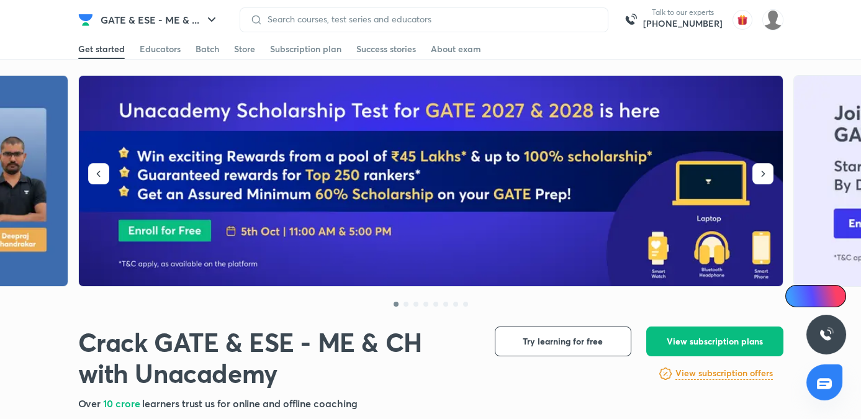  Describe the element at coordinates (159, 20) in the screenshot. I see `button: GATE & ESE - ME & ...` at that location.